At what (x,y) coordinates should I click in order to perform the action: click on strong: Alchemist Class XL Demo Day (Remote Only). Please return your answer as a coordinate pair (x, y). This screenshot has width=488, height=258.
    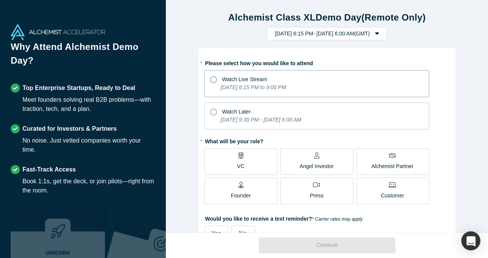
    Looking at the image, I should click on (327, 17).